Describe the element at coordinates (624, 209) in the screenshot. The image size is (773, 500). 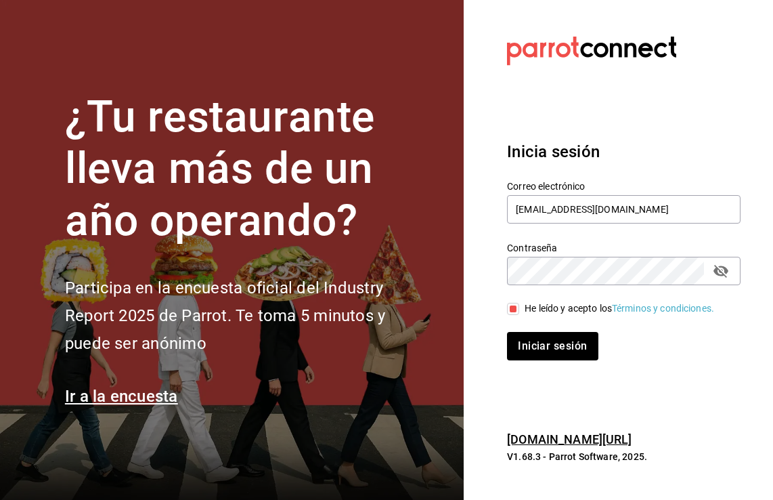
I see `input: Ingresa tu correo electrónico` at that location.